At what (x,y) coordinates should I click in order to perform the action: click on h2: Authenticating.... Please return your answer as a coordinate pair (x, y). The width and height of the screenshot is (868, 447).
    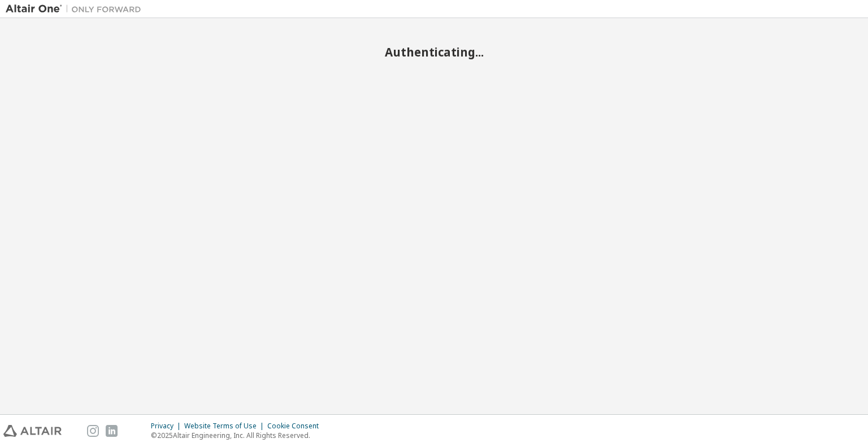
    Looking at the image, I should click on (434, 52).